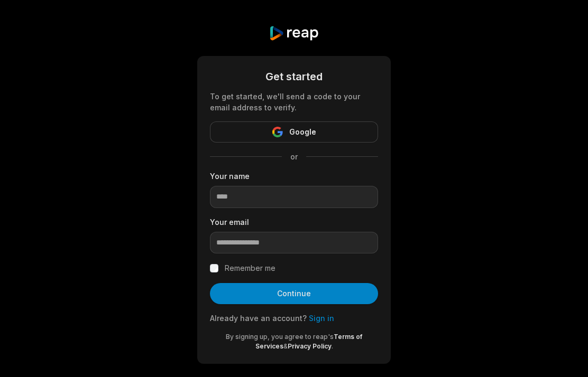 This screenshot has height=377, width=588. What do you see at coordinates (294, 156) in the screenshot?
I see `span: or` at bounding box center [294, 156].